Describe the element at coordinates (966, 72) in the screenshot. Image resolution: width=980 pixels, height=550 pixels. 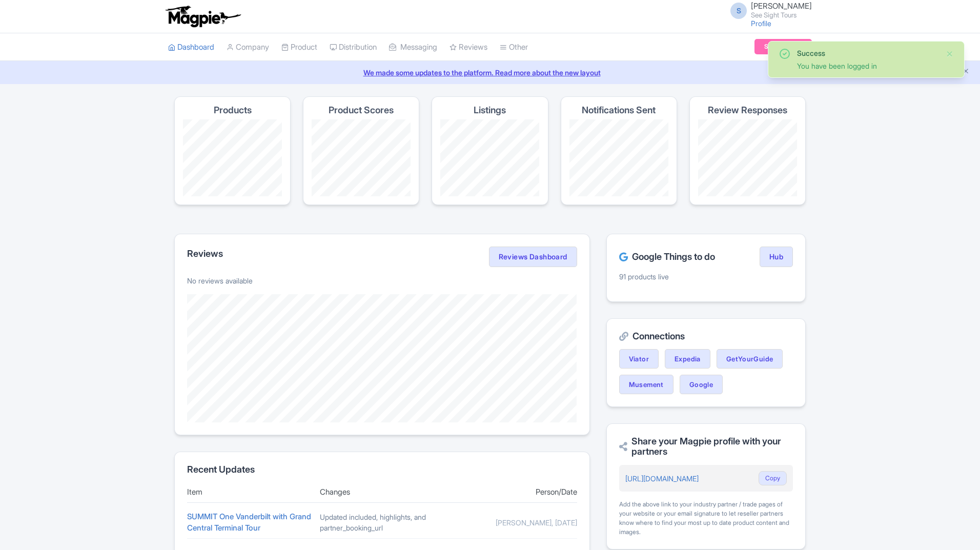
I see `button: Close announcement` at that location.